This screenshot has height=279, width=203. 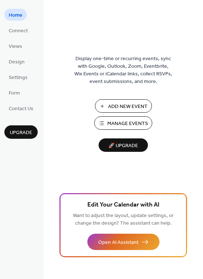 I want to click on span: Manage Events, so click(x=128, y=124).